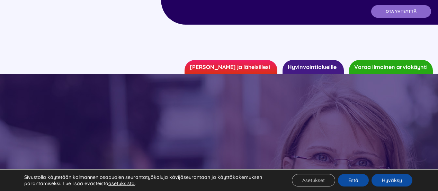 Image resolution: width=438 pixels, height=191 pixels. I want to click on a: Varaa ilmainen arviokäynti, so click(391, 67).